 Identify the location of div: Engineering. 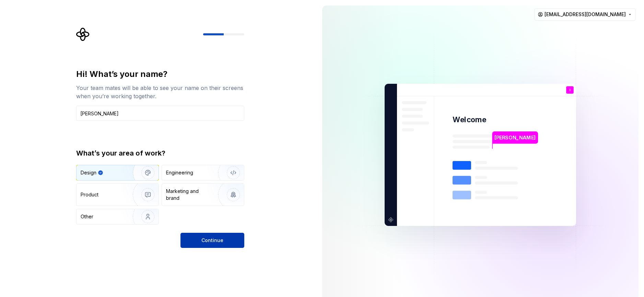
(180, 173).